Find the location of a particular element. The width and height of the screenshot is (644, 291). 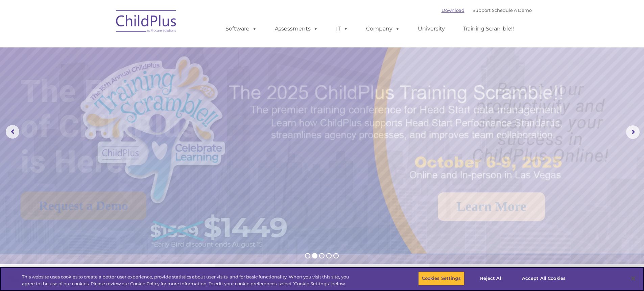

span: Phone number is located at coordinates (108, 75).